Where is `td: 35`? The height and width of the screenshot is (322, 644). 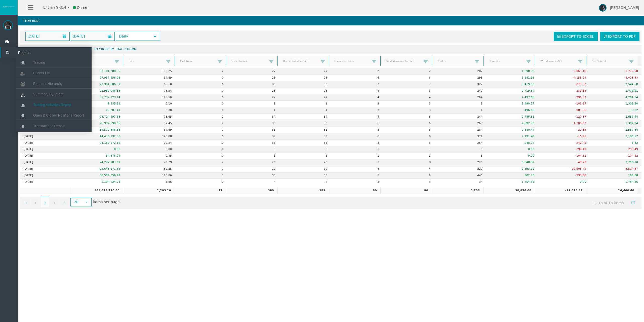 td: 35 is located at coordinates (305, 176).